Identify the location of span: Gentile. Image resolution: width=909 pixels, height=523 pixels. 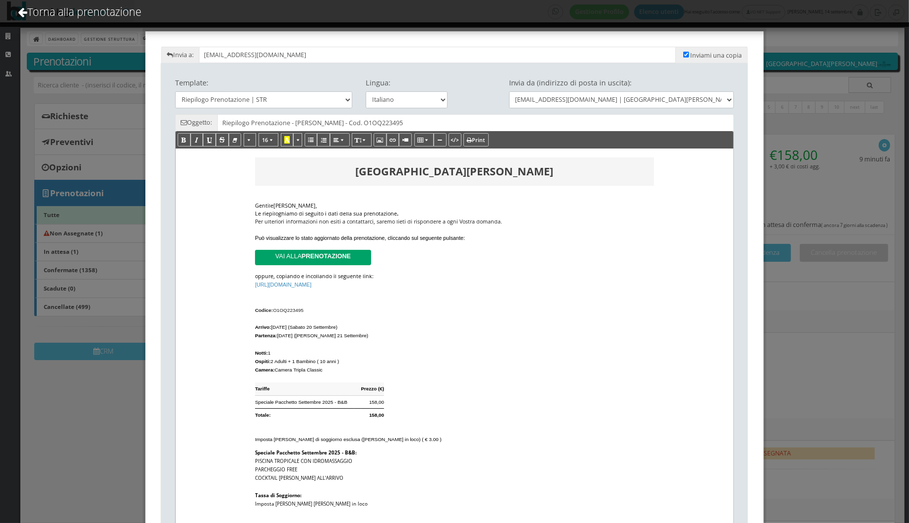
(264, 205).